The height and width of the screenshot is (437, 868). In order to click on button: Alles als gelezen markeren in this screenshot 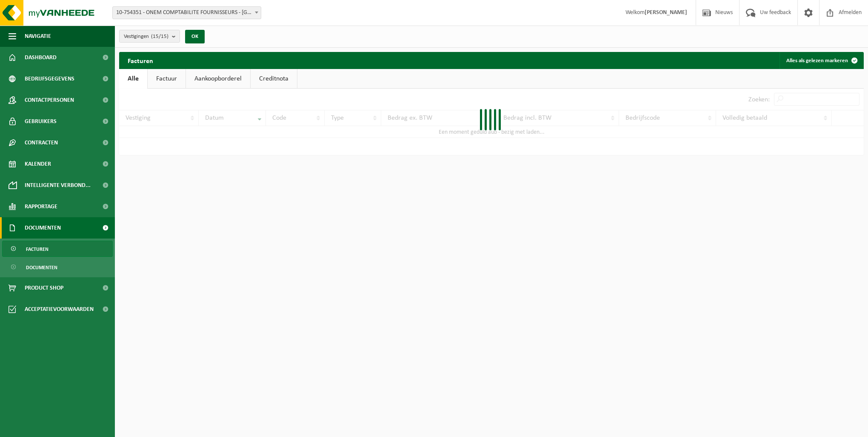, I will do `click(821, 60)`.